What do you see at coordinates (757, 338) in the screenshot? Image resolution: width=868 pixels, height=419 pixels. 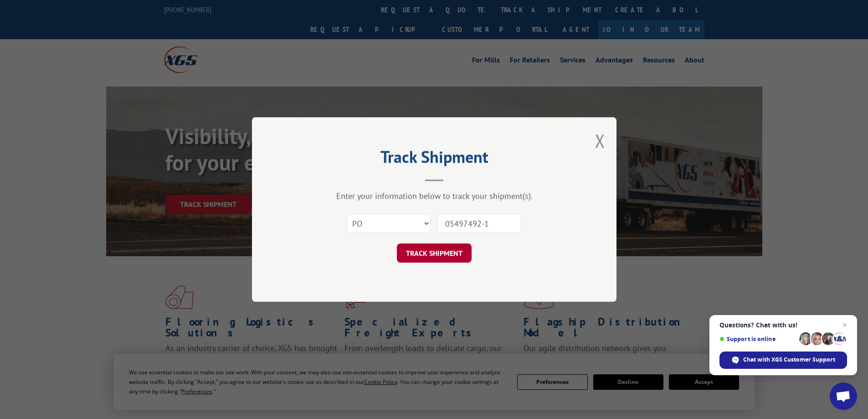 I see `span: Support is online` at bounding box center [757, 338].